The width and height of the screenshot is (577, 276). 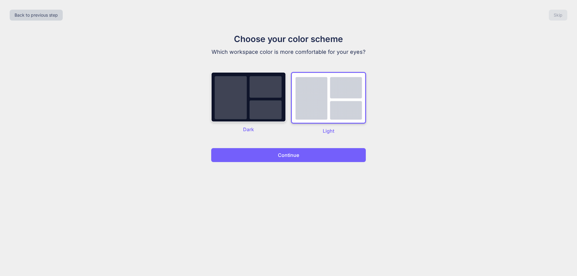 I want to click on button: Back to previous step, so click(x=36, y=15).